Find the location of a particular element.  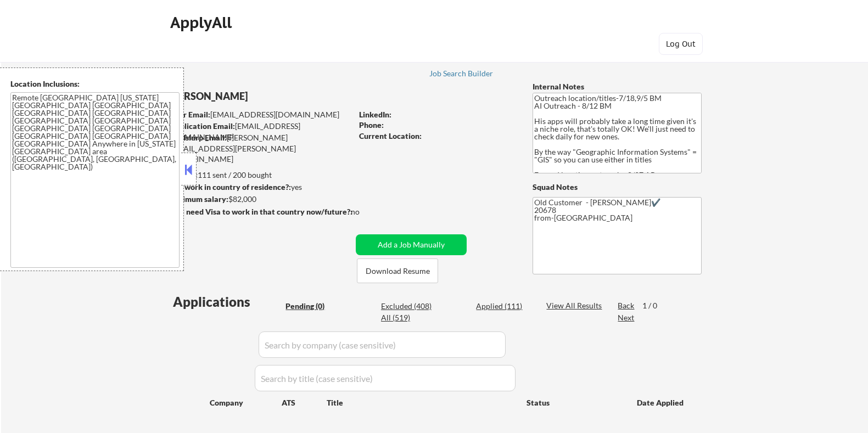

div: Applications is located at coordinates (227, 302).